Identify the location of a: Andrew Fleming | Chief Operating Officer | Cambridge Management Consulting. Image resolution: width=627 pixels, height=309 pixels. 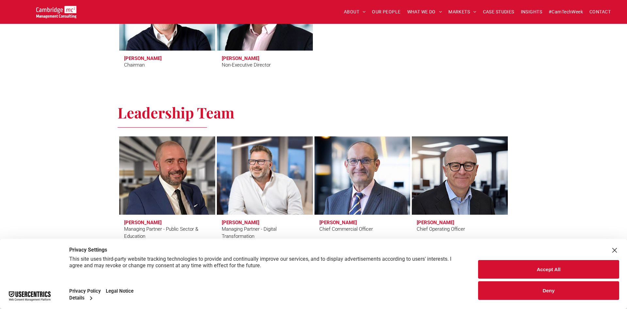
(460, 176).